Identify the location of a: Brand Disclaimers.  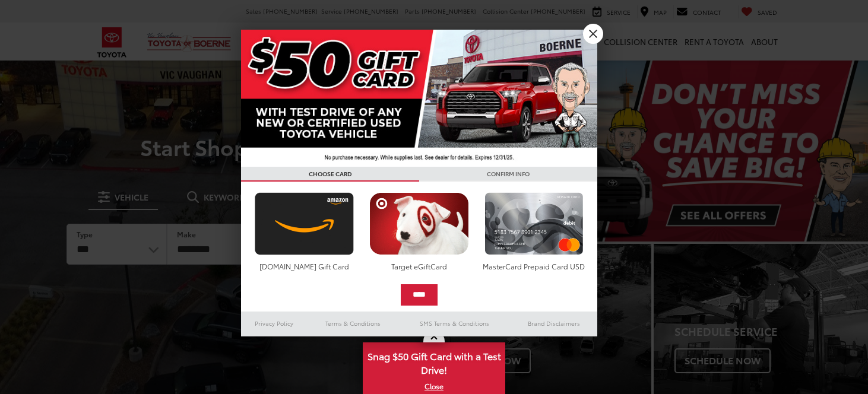
(554, 324).